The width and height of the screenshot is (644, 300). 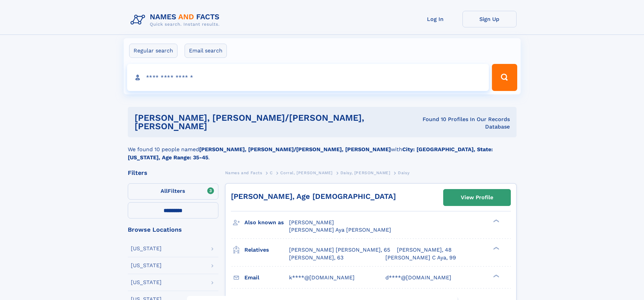 What do you see at coordinates (206, 51) in the screenshot?
I see `label: Email search` at bounding box center [206, 51].